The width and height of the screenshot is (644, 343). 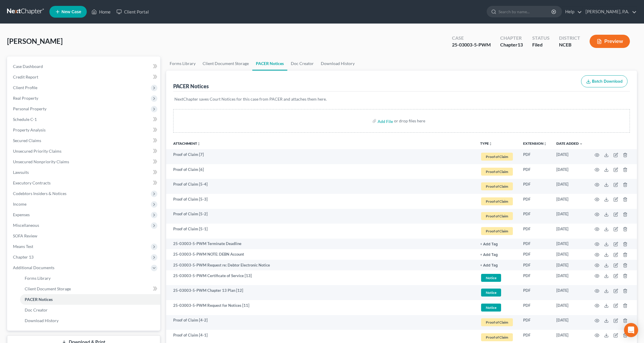 What do you see at coordinates (71, 12) in the screenshot?
I see `span: New Case` at bounding box center [71, 12].